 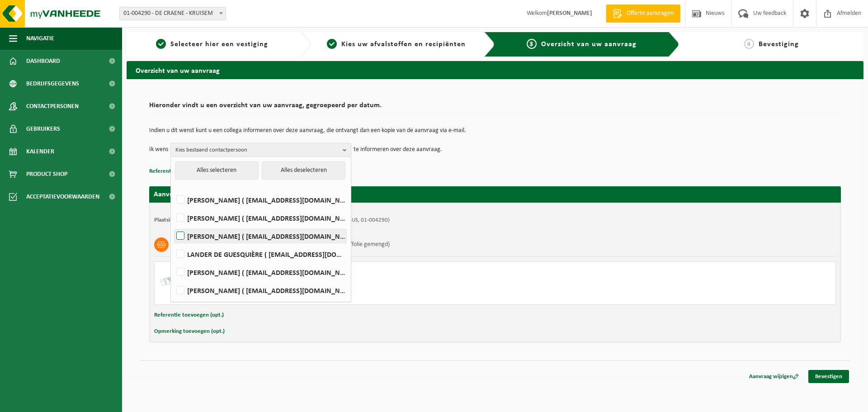 I want to click on span: Navigatie, so click(x=40, y=38).